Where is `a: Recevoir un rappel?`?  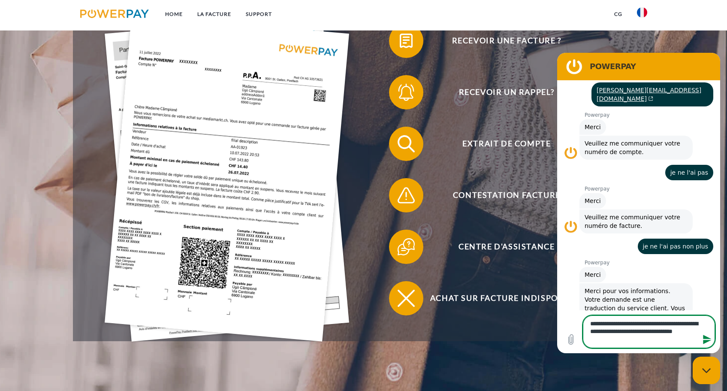
a: Recevoir un rappel? is located at coordinates (501, 92).